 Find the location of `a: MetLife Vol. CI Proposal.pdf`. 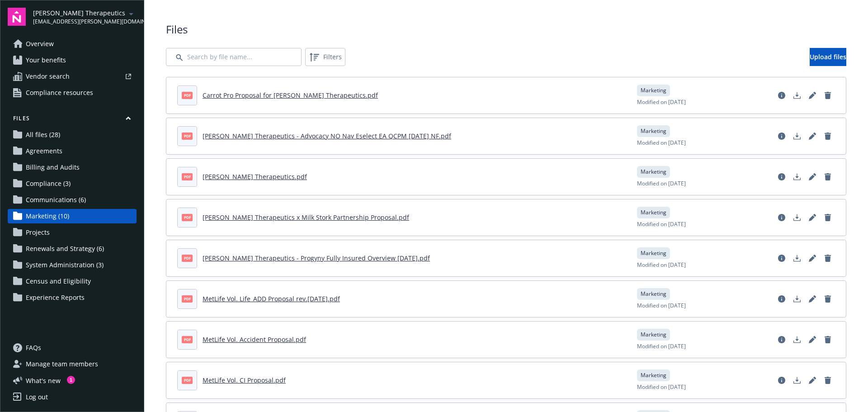

a: MetLife Vol. CI Proposal.pdf is located at coordinates (244, 379).